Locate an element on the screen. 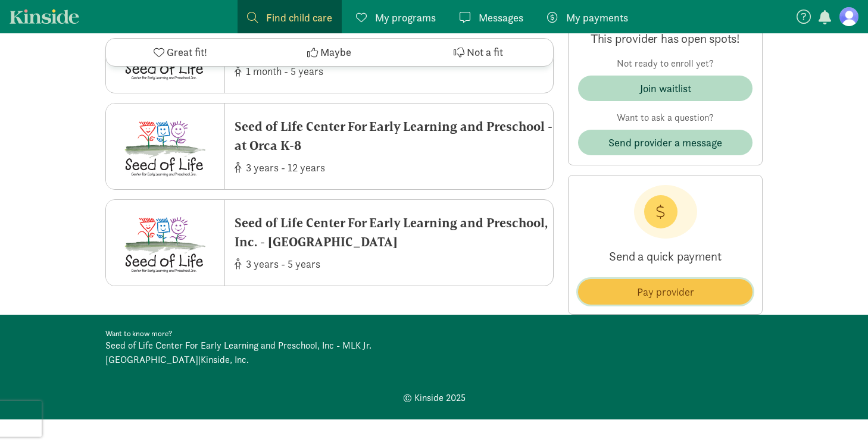  img: Seed of Life Center For Early Learning and Preschool -at Orca K-8 logo is located at coordinates (165, 147).